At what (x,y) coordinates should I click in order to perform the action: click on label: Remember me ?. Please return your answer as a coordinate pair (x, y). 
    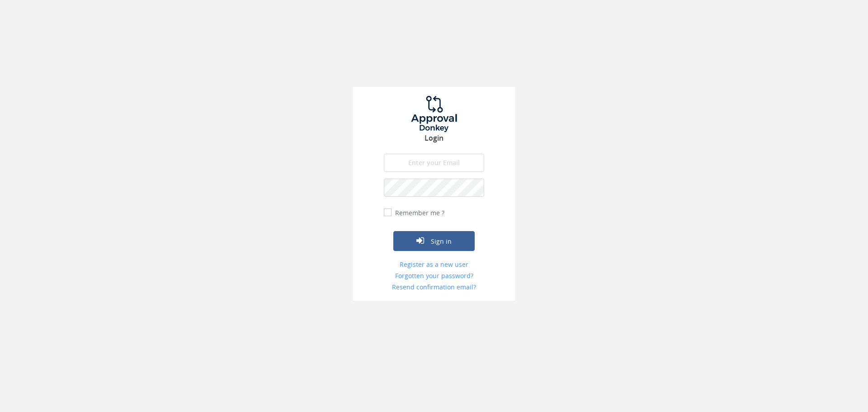
    Looking at the image, I should click on (418, 213).